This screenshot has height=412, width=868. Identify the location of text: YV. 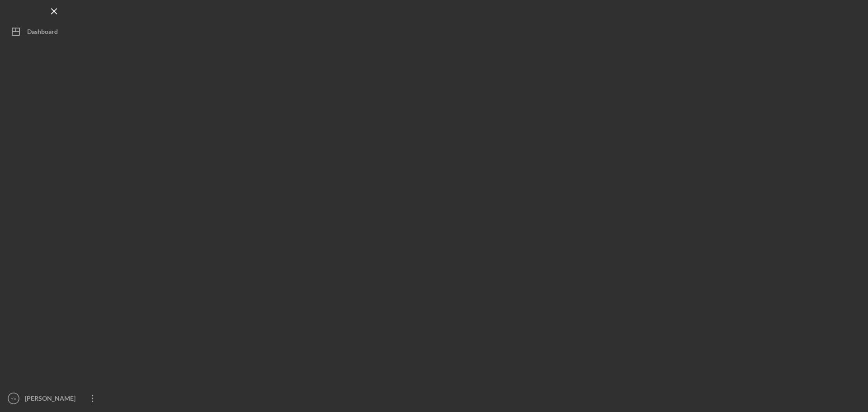
(13, 398).